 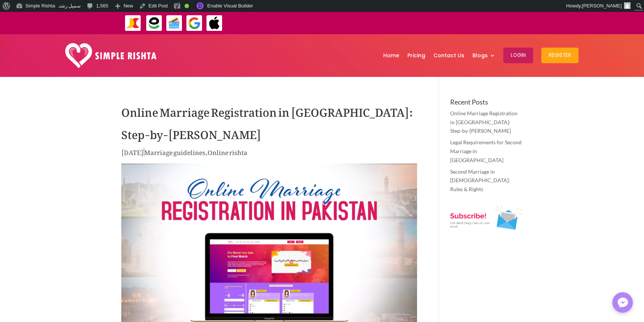 What do you see at coordinates (486, 103) in the screenshot?
I see `h4: Recent Posts` at bounding box center [486, 103].